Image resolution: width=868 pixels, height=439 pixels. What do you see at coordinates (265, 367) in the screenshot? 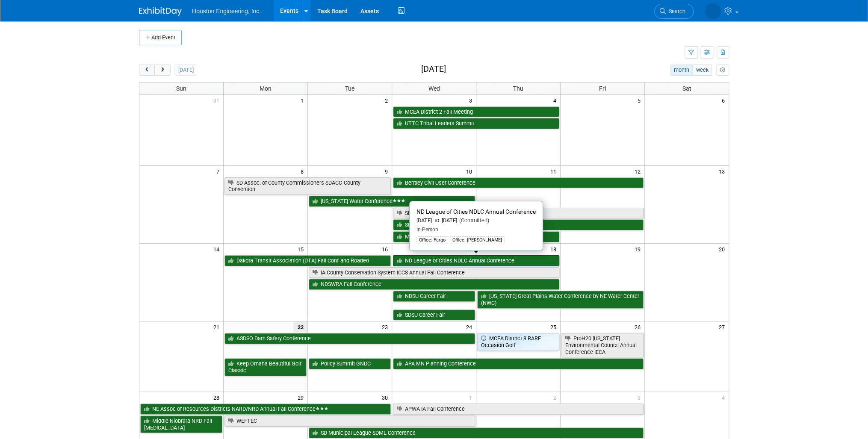
I see `a: Keep Omaha Beautiful Golf Classic` at bounding box center [265, 367].